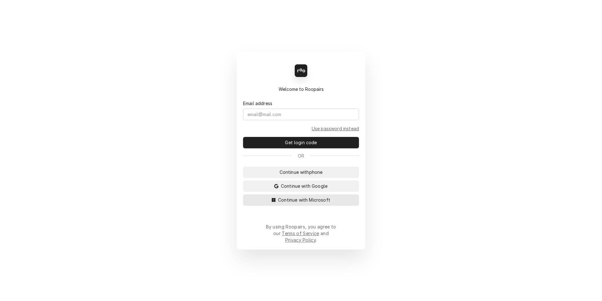 This screenshot has height=301, width=602. Describe the element at coordinates (301, 89) in the screenshot. I see `div: Welcome to Roopairs` at that location.